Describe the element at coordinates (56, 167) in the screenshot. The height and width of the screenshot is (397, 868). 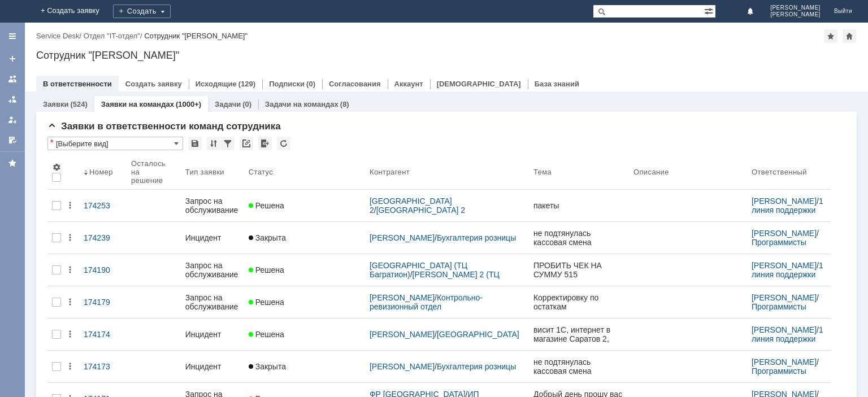
I see `span: Настройки` at that location.